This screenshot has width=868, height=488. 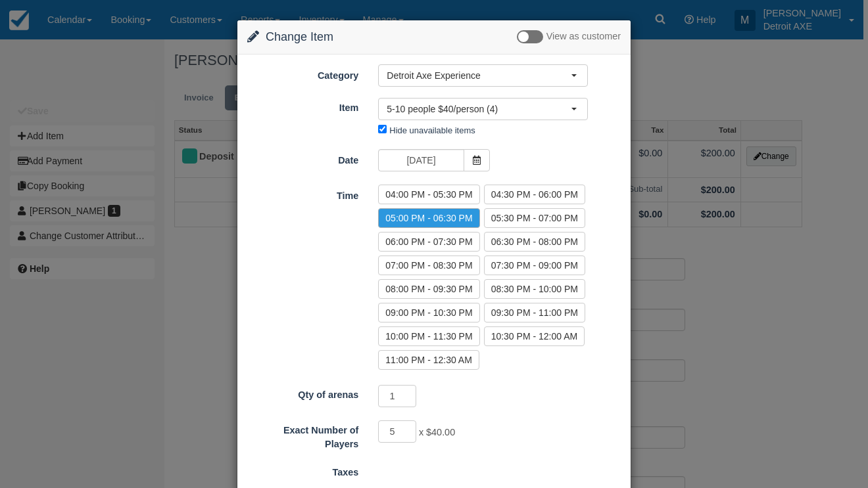 I want to click on button: 5-10 people $40/person (4), so click(x=482, y=109).